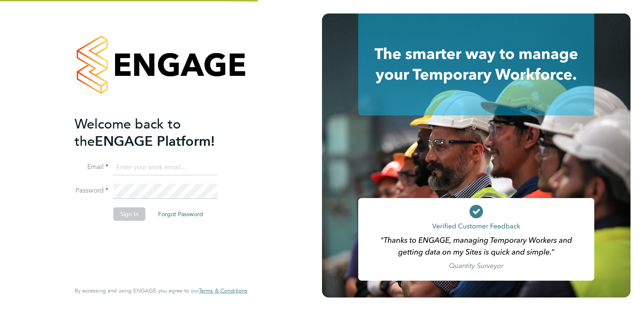 The image size is (644, 311). I want to click on button: Forgot Password, so click(180, 214).